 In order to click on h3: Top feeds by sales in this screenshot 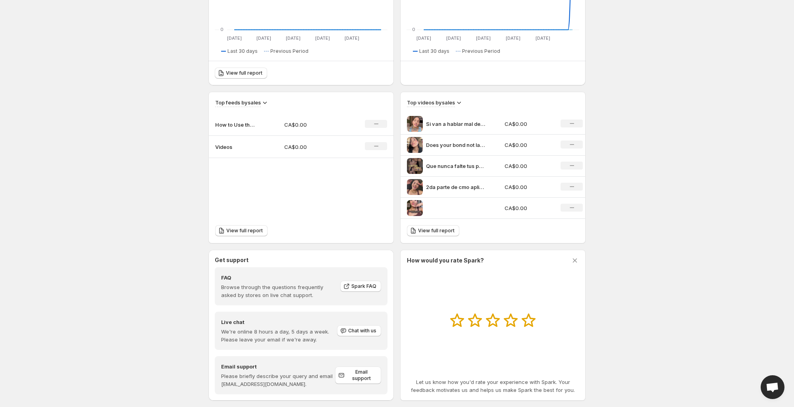, I will do `click(238, 102)`.